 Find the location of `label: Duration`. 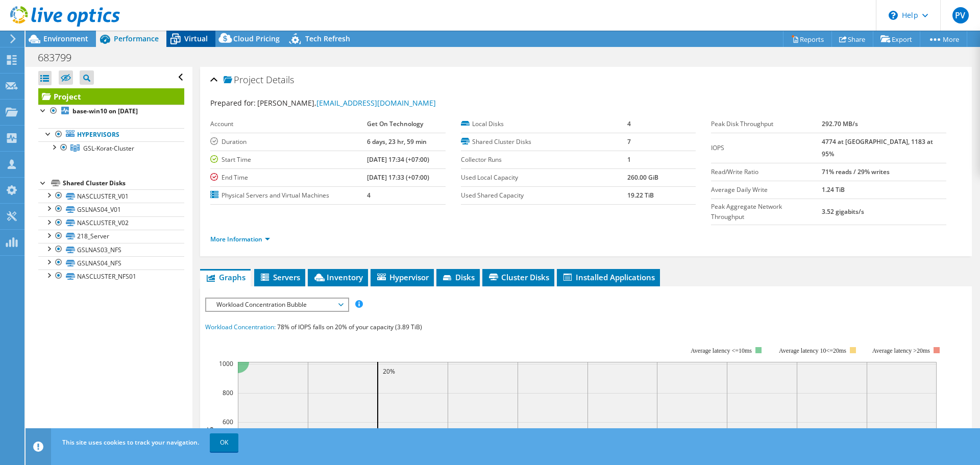

label: Duration is located at coordinates (288, 142).